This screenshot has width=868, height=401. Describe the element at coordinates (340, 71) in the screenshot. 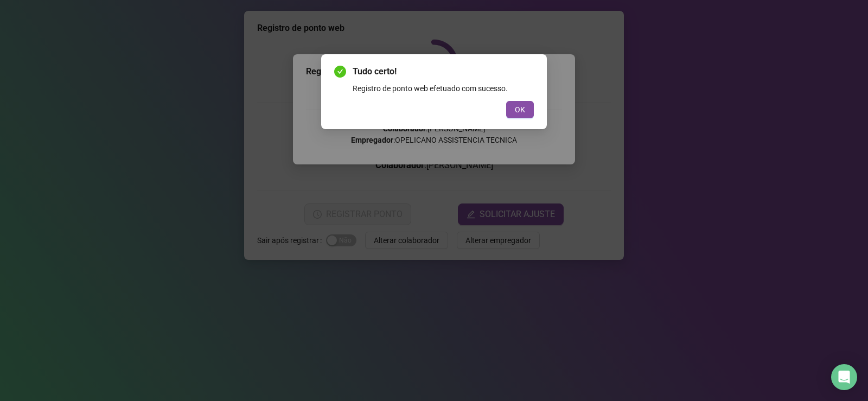

I see `span: check-circle` at that location.